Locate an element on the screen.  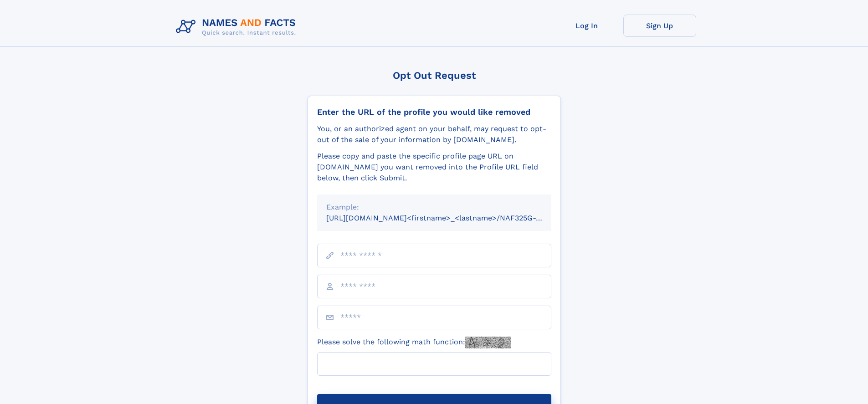
div: Example: is located at coordinates (434, 207).